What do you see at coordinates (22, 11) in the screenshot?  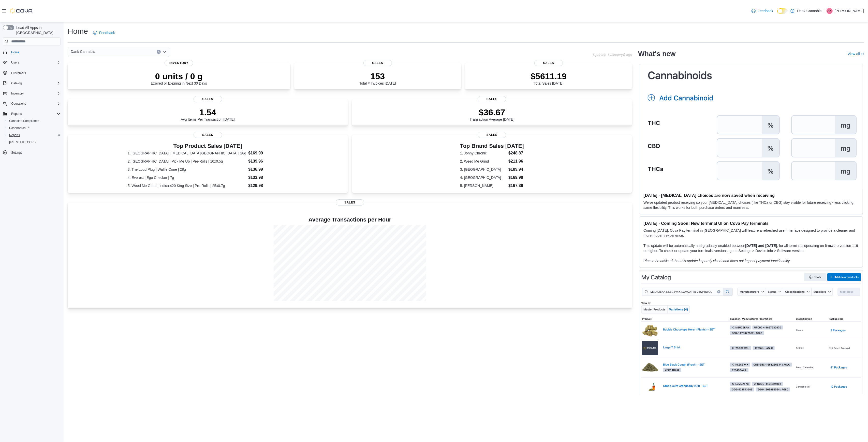 I see `img: Cova` at bounding box center [22, 11].